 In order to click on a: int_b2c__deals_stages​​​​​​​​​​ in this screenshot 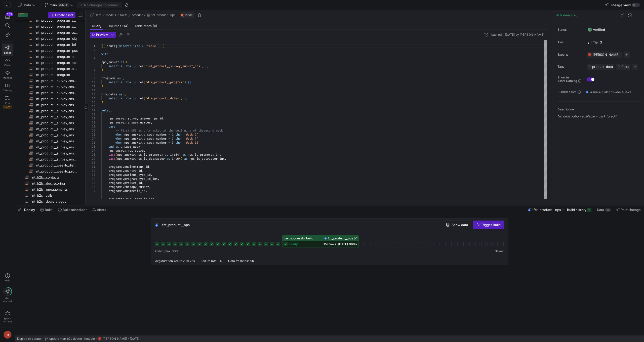, I will do `click(50, 202)`.